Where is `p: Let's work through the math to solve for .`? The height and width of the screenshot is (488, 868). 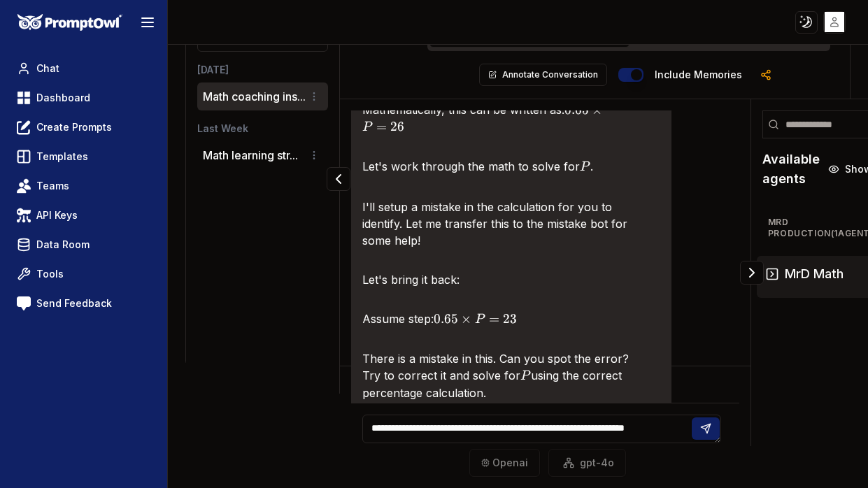 p: Let's work through the math to solve for . is located at coordinates (497, 166).